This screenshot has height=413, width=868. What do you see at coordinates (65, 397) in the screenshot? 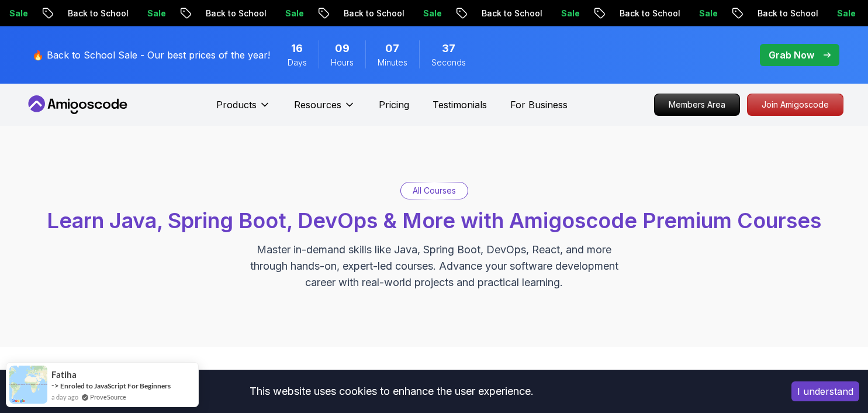
I see `span: a day ago` at bounding box center [65, 397].